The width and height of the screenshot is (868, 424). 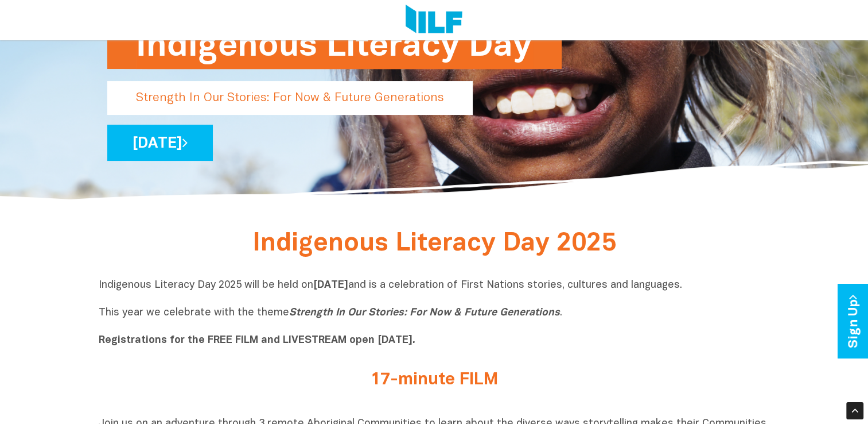 What do you see at coordinates (290, 98) in the screenshot?
I see `p: Strength In Our Stories: For Now & Future Generations` at bounding box center [290, 98].